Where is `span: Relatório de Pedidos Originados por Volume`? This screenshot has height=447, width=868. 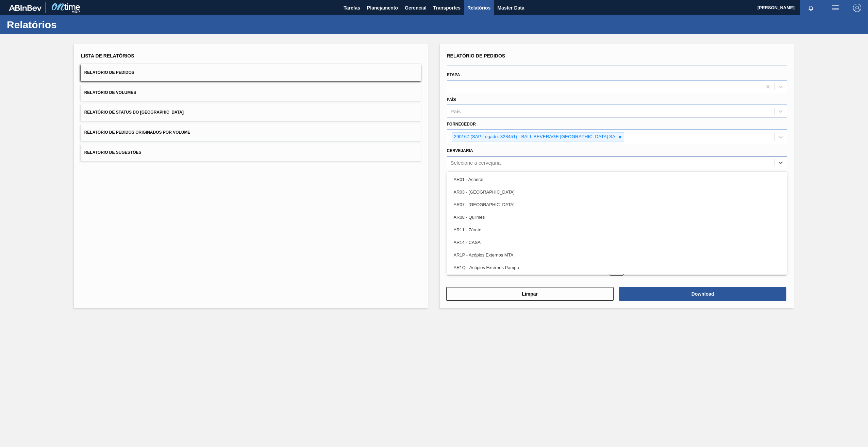
span: Relatório de Pedidos Originados por Volume is located at coordinates (137, 133).